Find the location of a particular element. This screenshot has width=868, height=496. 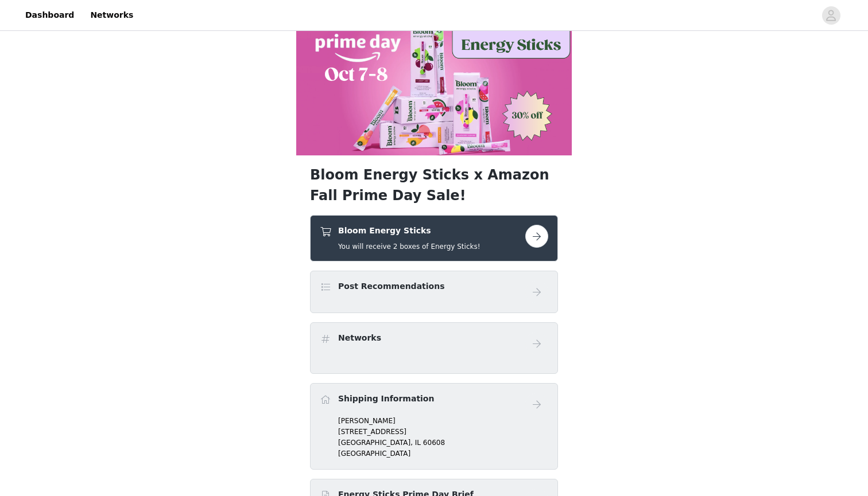

a: Dashboard is located at coordinates (50, 15).